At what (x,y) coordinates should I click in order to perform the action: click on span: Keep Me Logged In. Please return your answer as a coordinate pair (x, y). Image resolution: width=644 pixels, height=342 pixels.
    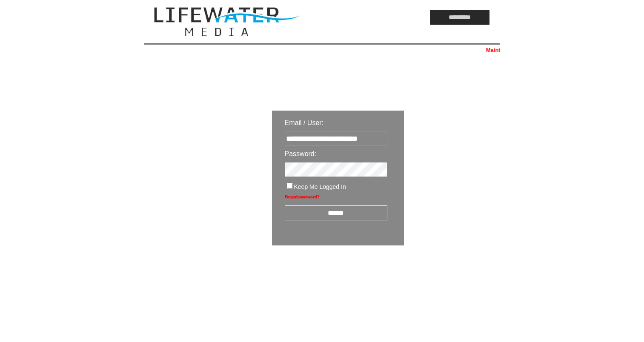
    Looking at the image, I should click on (320, 187).